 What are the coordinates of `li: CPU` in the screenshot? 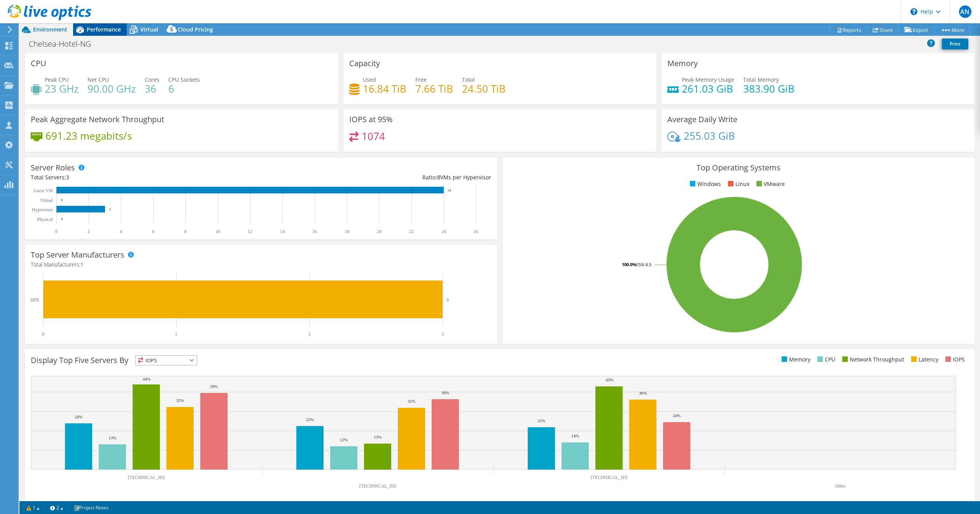 It's located at (825, 359).